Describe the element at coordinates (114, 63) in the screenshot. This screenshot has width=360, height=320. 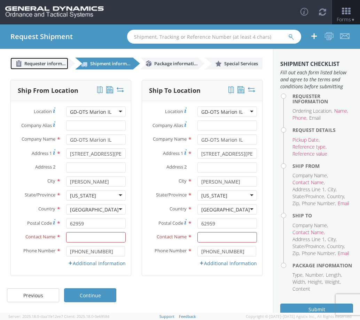
I see `span: Shipment information` at that location.